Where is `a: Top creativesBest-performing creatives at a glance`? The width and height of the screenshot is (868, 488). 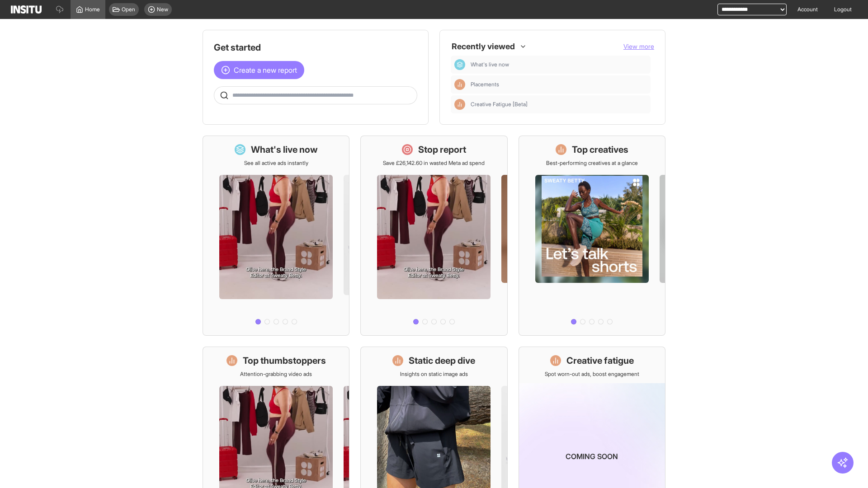 a: Top creativesBest-performing creatives at a glance is located at coordinates (592, 235).